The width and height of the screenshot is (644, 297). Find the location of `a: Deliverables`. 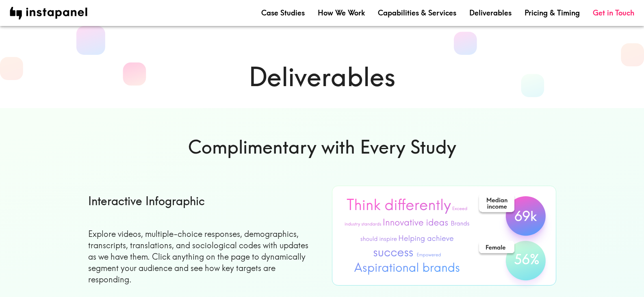

a: Deliverables is located at coordinates (490, 13).